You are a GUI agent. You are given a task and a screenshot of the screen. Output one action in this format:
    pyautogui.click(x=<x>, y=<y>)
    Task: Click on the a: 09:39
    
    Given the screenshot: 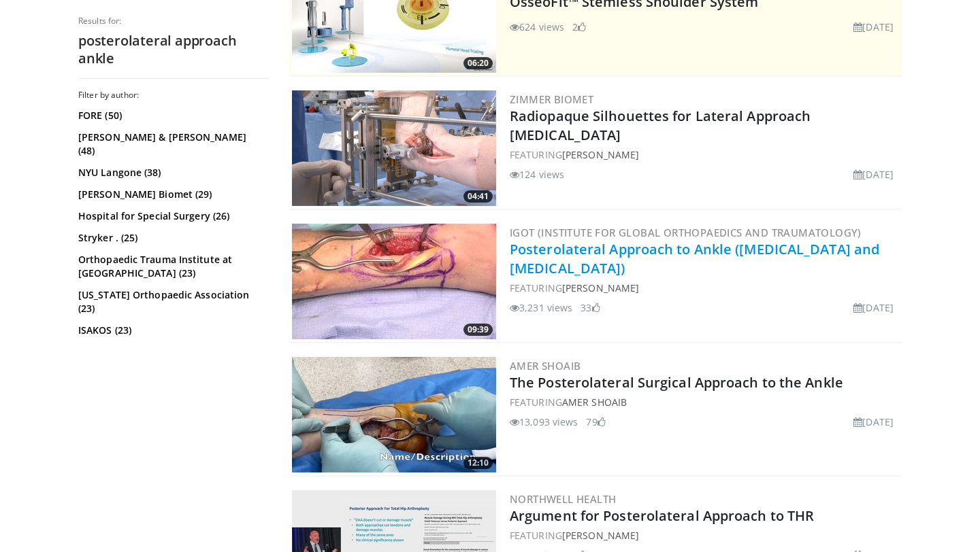 What is the action you would take?
    pyautogui.click(x=394, y=281)
    